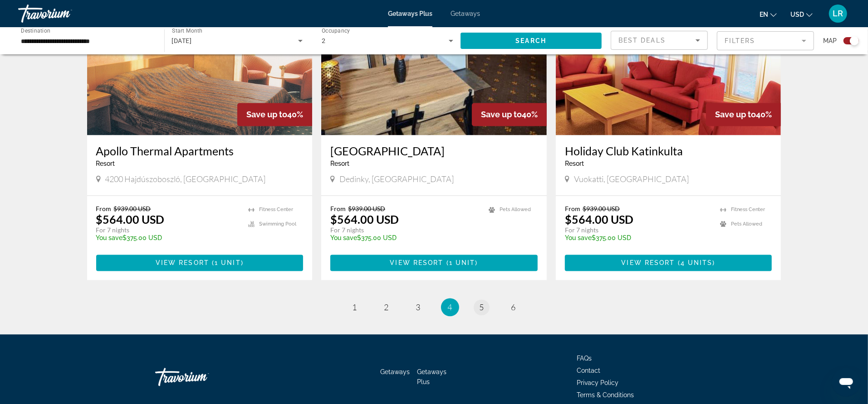 The image size is (868, 404). Describe the element at coordinates (589, 371) in the screenshot. I see `a: Contact` at that location.